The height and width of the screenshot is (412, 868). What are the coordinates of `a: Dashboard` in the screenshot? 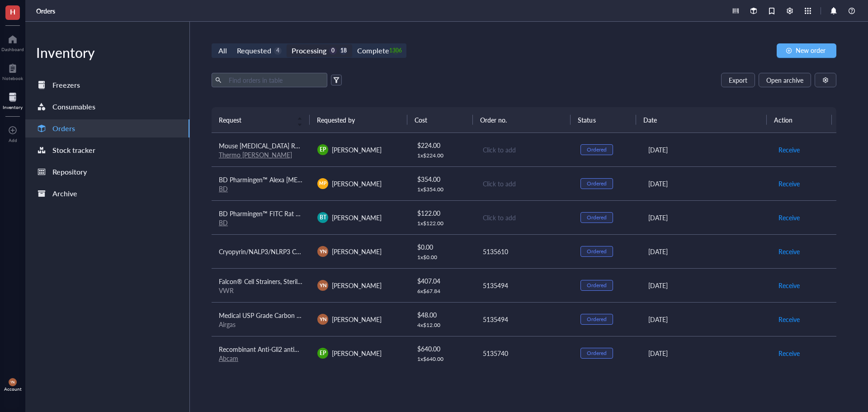 It's located at (12, 42).